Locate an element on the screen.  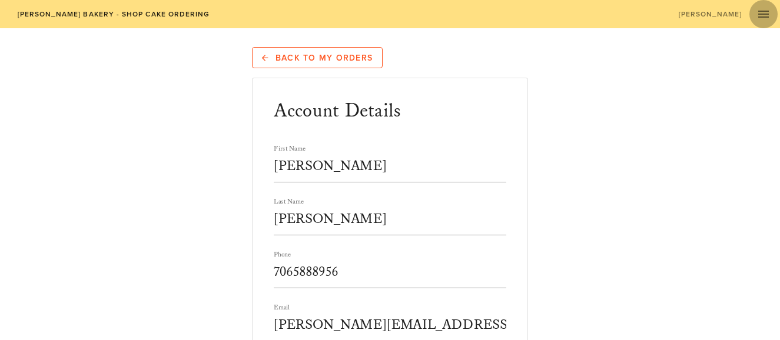
a: Back to My Orders is located at coordinates (317, 58).